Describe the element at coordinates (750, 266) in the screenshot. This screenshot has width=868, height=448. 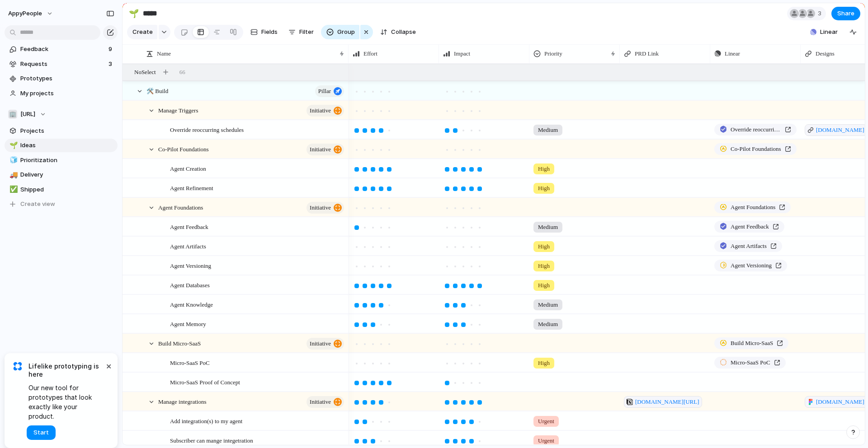
I see `a: Agent Versioning` at that location.